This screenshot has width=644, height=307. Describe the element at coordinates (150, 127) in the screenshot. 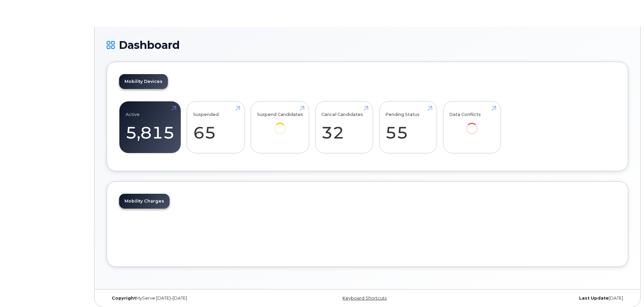

I see `a: Active 5,815` at that location.